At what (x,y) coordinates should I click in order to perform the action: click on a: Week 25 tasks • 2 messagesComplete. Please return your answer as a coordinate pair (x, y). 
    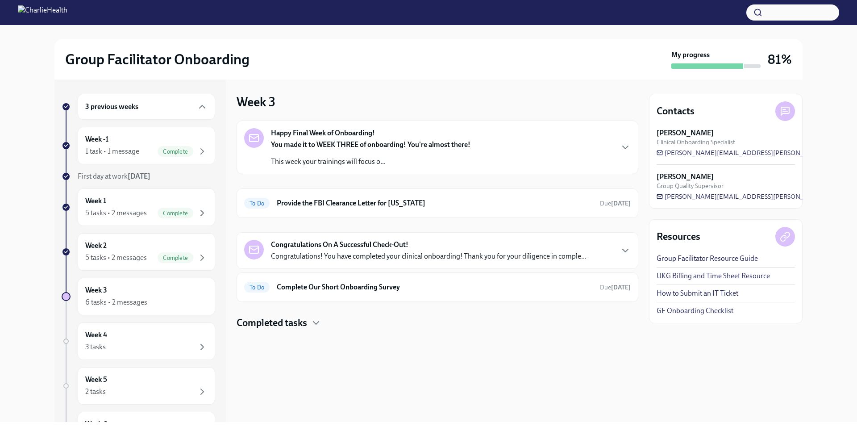
    Looking at the image, I should click on (138, 252).